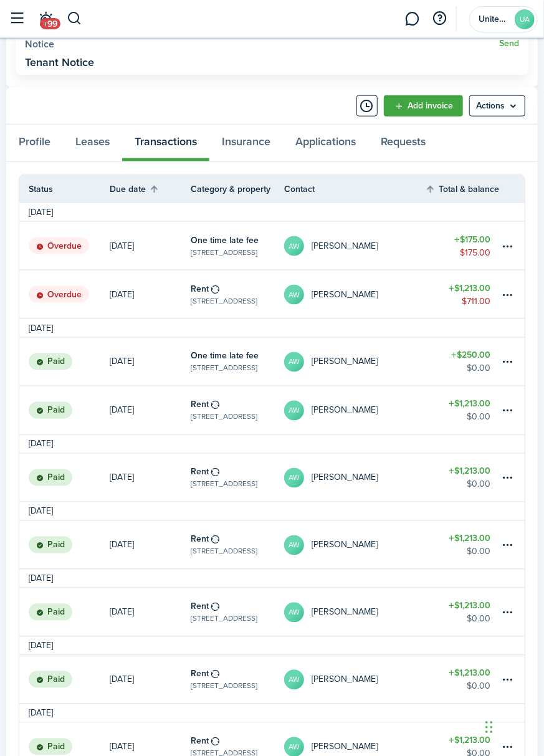 The image size is (544, 756). What do you see at coordinates (225, 240) in the screenshot?
I see `table-info-title: One time late fee` at bounding box center [225, 240].